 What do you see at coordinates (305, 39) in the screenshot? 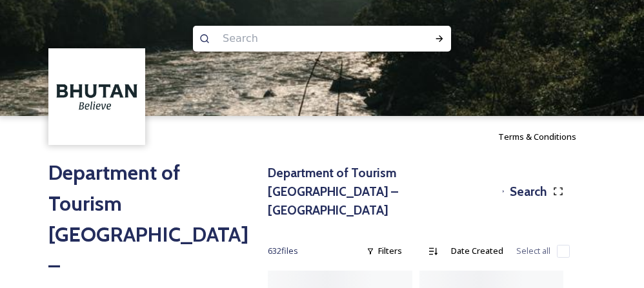
I see `input: Search` at bounding box center [305, 39].